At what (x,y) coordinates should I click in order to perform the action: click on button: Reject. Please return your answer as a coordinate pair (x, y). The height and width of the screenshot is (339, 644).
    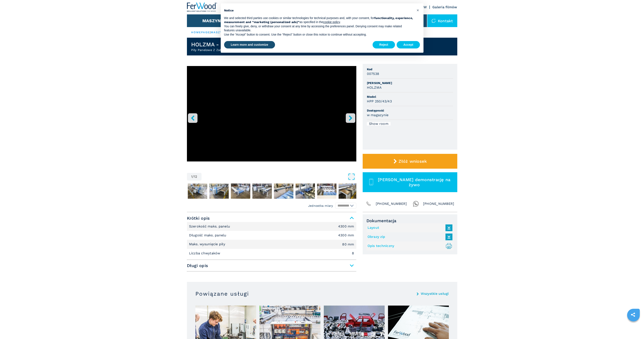
    Looking at the image, I should click on (384, 45).